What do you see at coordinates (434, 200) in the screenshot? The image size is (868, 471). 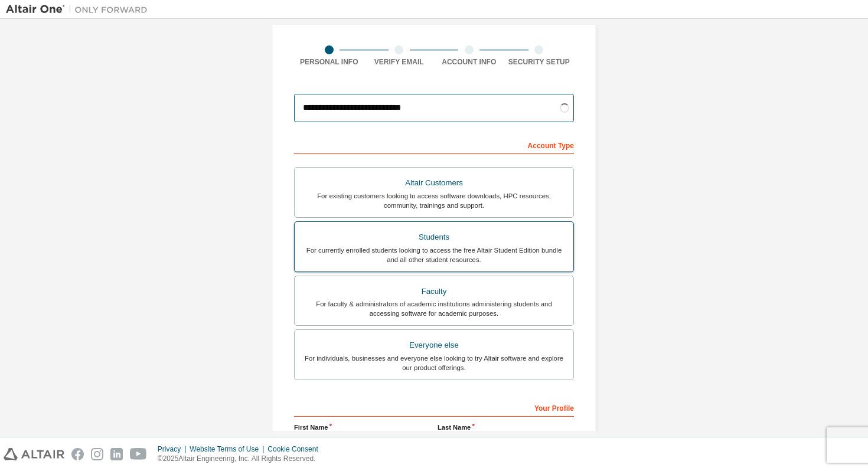 I see `div: For existing customers looking to access software downloads, HPC resources, community, trainings ...` at bounding box center [434, 200].